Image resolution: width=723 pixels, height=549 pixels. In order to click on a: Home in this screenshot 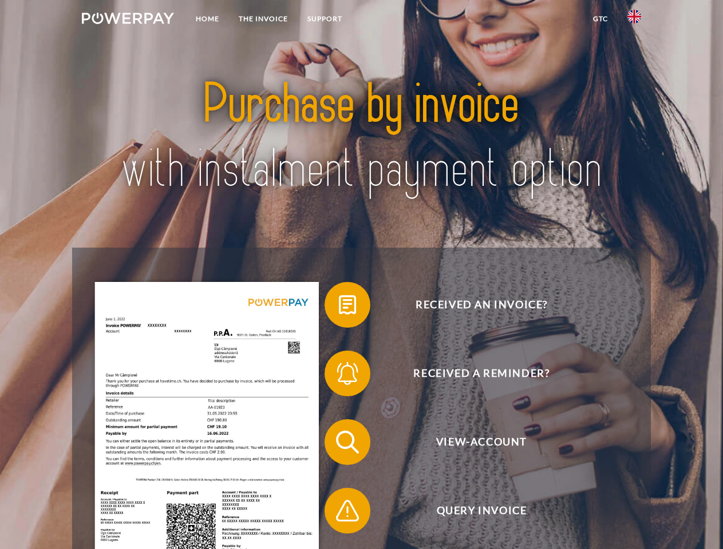, I will do `click(207, 19)`.